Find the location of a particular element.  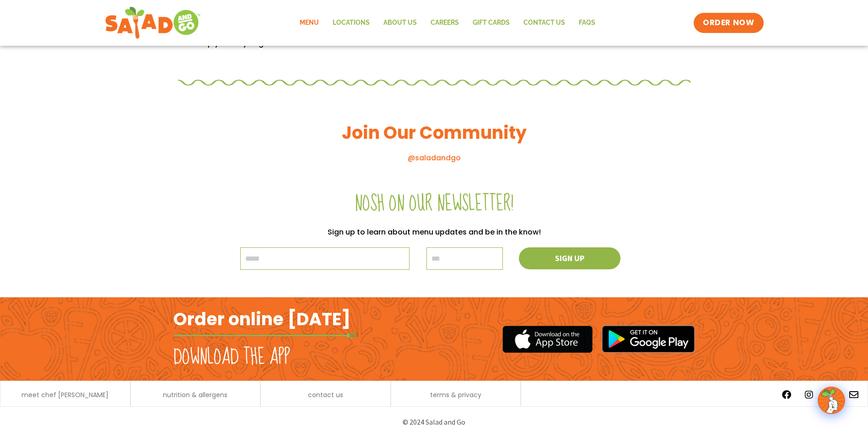

img: google_play is located at coordinates (648, 339).